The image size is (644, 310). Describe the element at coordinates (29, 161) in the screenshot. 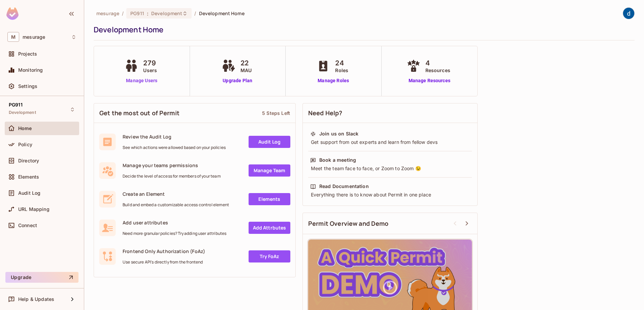

I see `span: Directory` at that location.